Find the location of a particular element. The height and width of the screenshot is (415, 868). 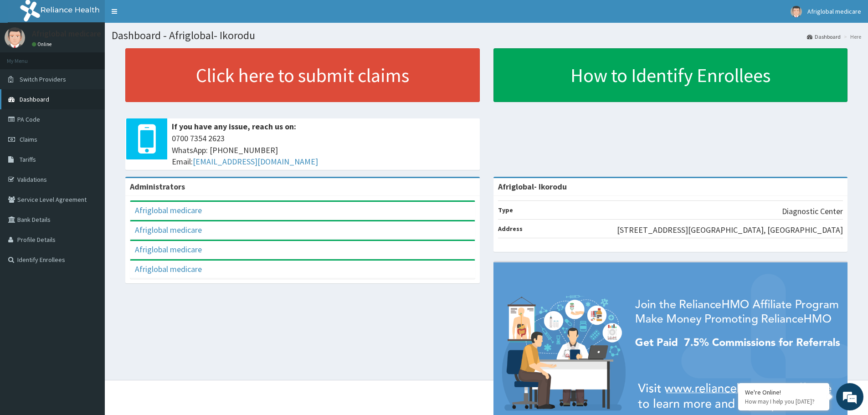

a: Dashboard is located at coordinates (824, 37).